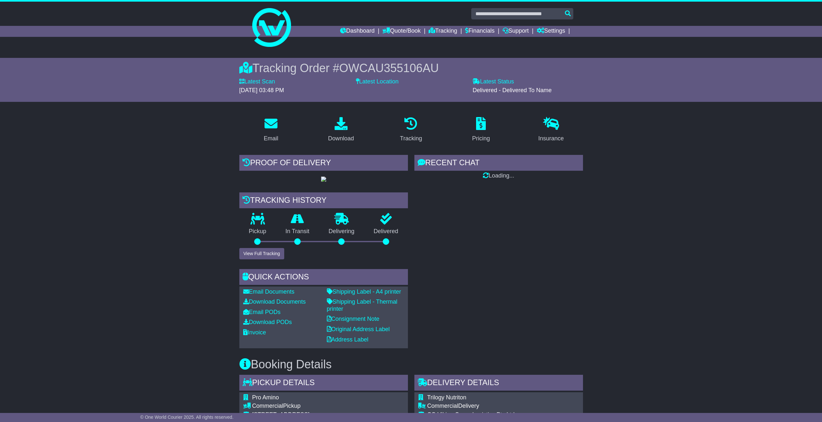 The height and width of the screenshot is (422, 822). What do you see at coordinates (275, 301) in the screenshot?
I see `a: Download Documents` at bounding box center [275, 301].